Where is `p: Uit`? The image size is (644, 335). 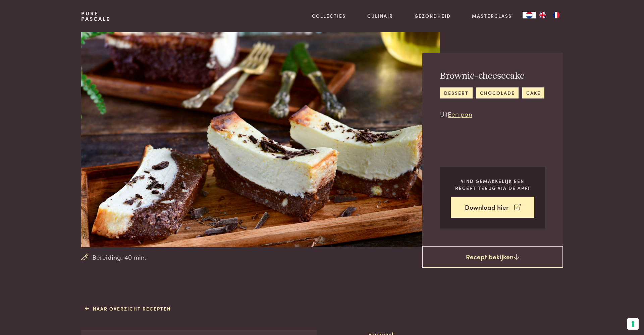 p: Uit is located at coordinates (492, 114).